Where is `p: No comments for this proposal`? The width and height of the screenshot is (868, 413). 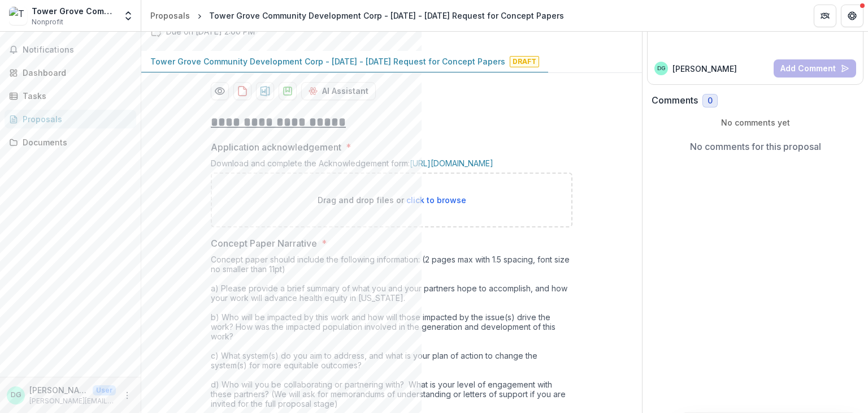
p: No comments for this proposal is located at coordinates (755, 147).